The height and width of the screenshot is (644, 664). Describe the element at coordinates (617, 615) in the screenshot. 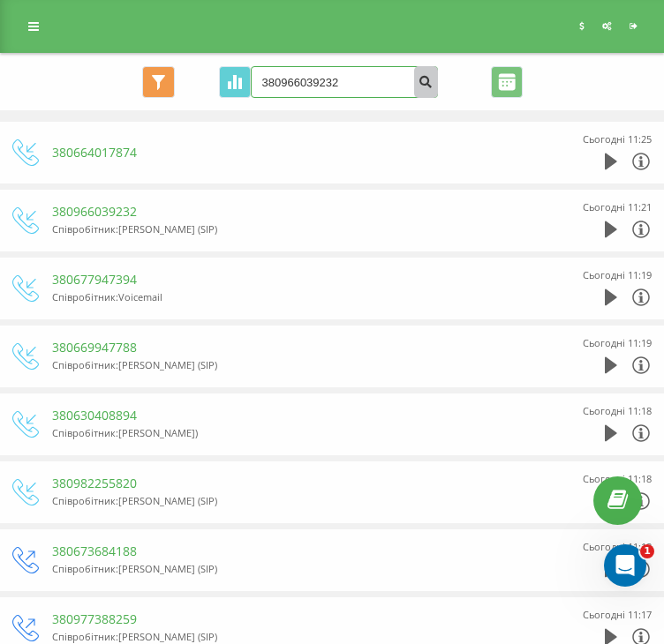

I see `div: Сьогодні 11:17` at that location.